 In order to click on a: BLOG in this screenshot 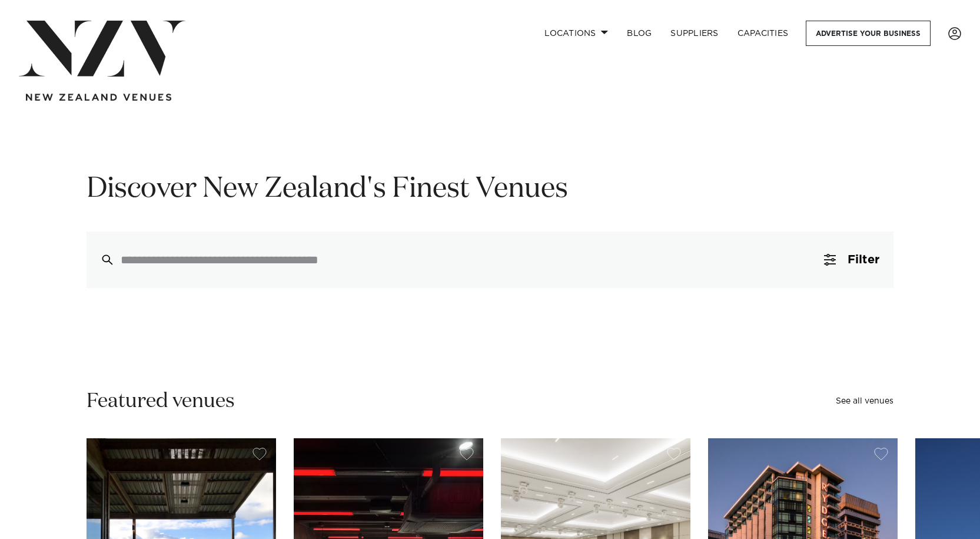, I will do `click(639, 33)`.